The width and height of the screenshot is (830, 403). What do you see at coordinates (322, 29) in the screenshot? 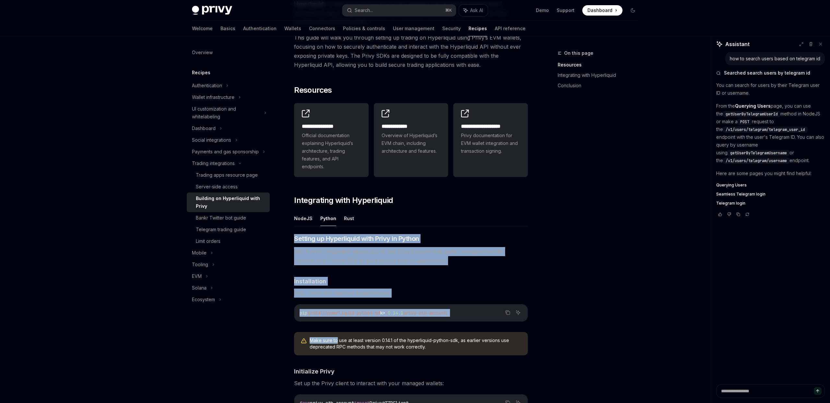
I see `a: Connectors` at bounding box center [322, 29].